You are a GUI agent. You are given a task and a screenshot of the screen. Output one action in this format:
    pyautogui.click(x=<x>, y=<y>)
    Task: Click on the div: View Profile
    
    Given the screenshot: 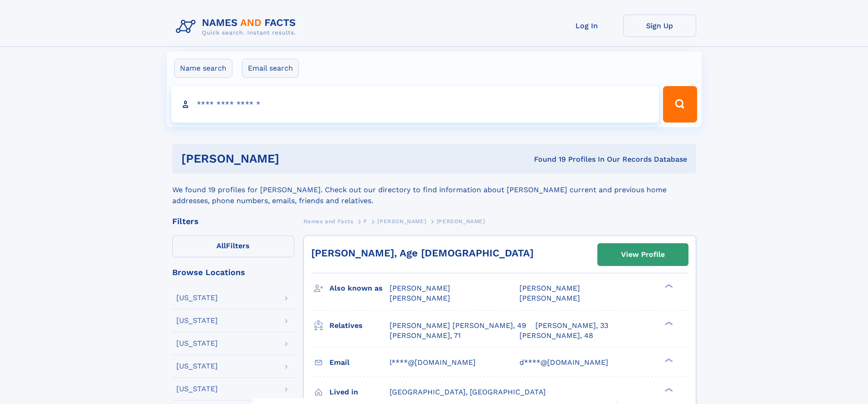 What is the action you would take?
    pyautogui.click(x=643, y=254)
    